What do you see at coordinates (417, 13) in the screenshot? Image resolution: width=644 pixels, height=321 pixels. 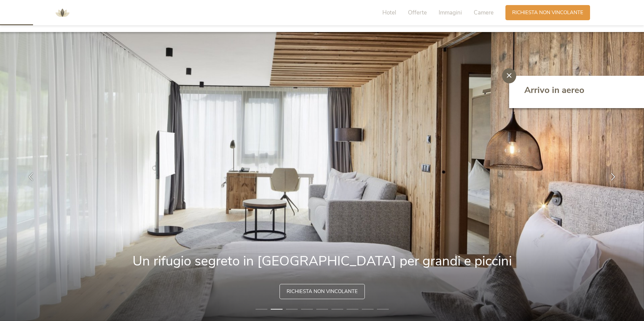 I see `span: Offerte` at bounding box center [417, 13].